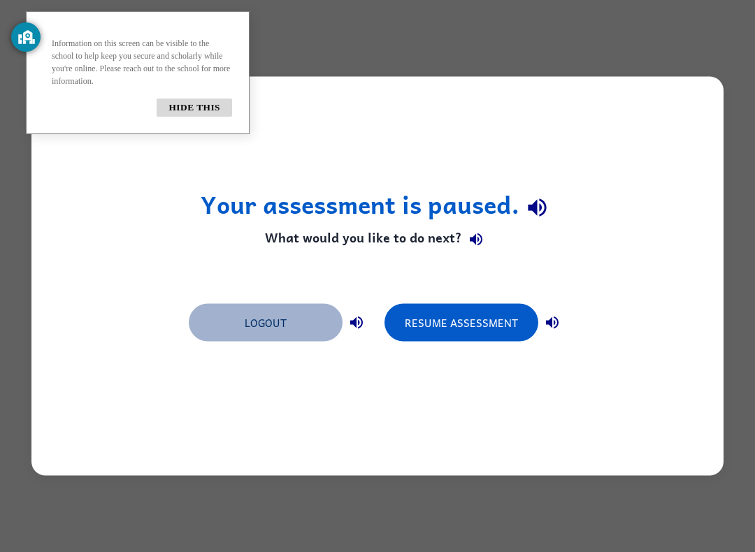  Describe the element at coordinates (462, 323) in the screenshot. I see `button: Resume Assessment` at that location.